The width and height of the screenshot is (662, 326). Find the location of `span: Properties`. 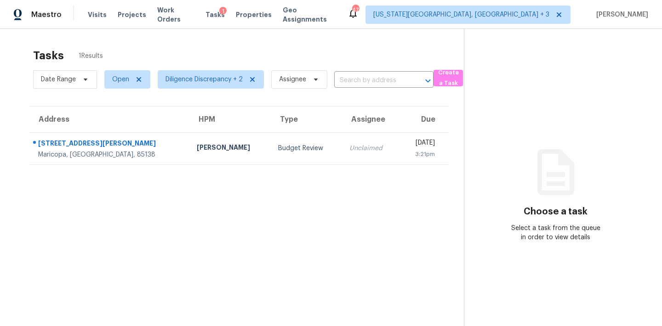

span: Properties is located at coordinates (254, 15).